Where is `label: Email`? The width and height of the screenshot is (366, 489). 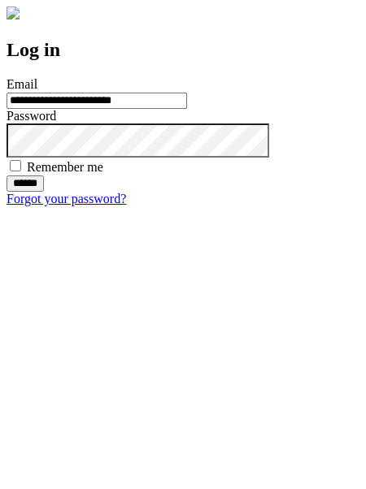
label: Email is located at coordinates (22, 84).